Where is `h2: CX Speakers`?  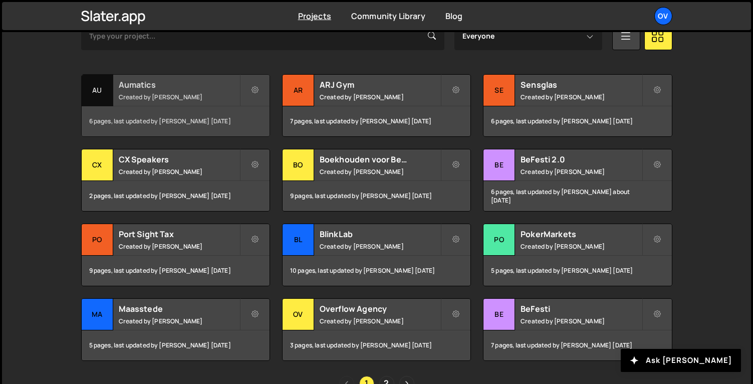 h2: CX Speakers is located at coordinates (179, 159).